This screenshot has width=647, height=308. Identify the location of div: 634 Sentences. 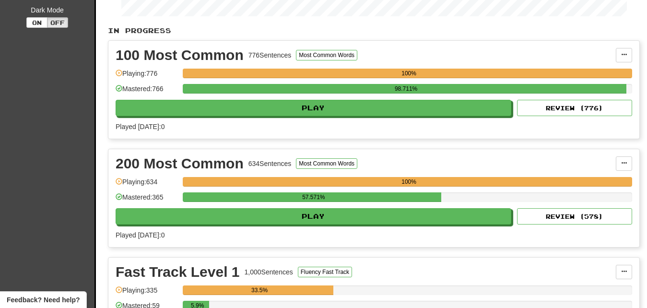
(270, 163).